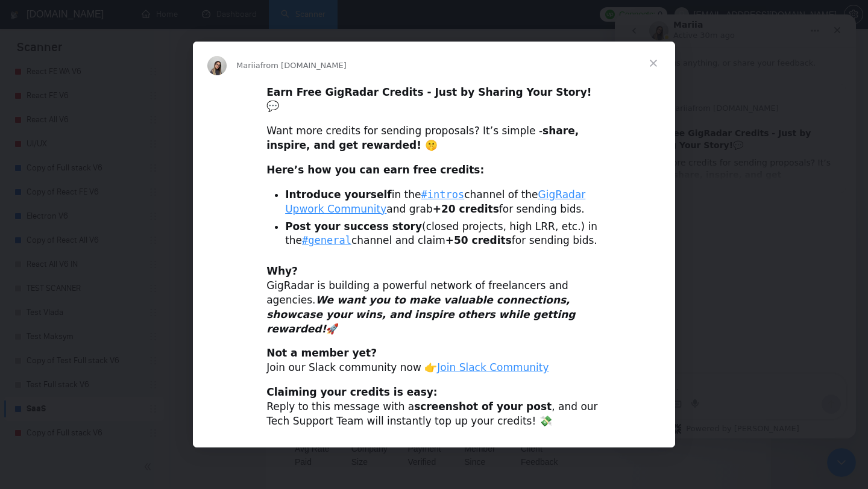 This screenshot has height=489, width=868. Describe the element at coordinates (89, 21) in the screenshot. I see `p: Active 30m ago` at that location.